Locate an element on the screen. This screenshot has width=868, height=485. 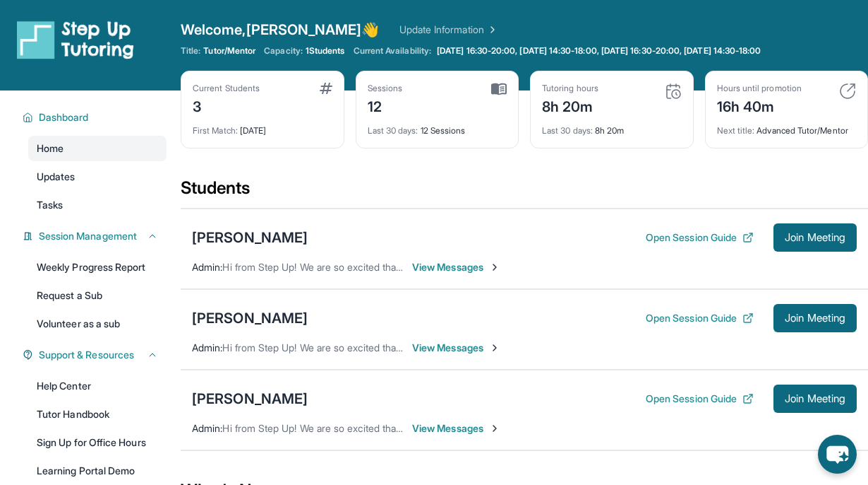
span: Capacity: is located at coordinates (283, 51).